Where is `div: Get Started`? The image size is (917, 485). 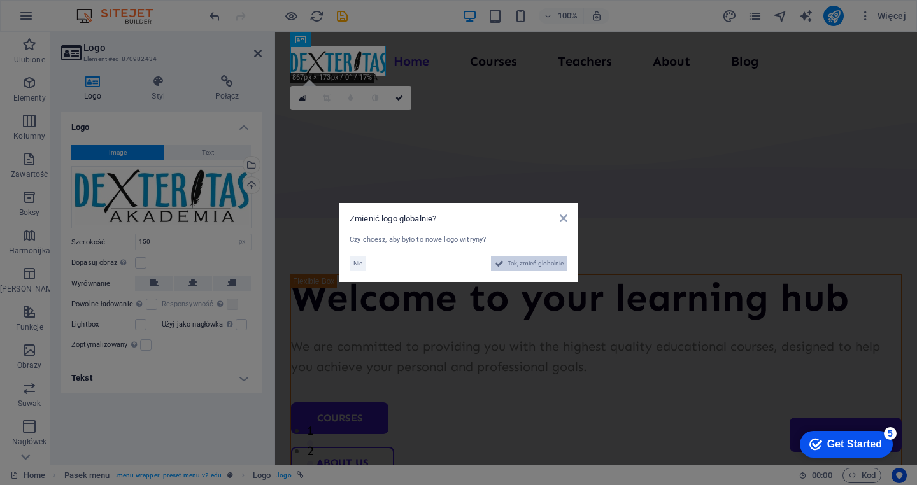
div: Get Started is located at coordinates (65, 20).